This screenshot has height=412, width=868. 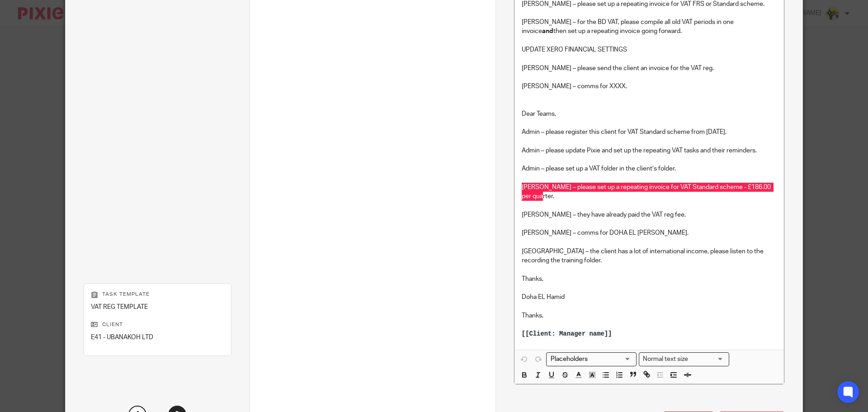 I want to click on p: Task template, so click(x=157, y=295).